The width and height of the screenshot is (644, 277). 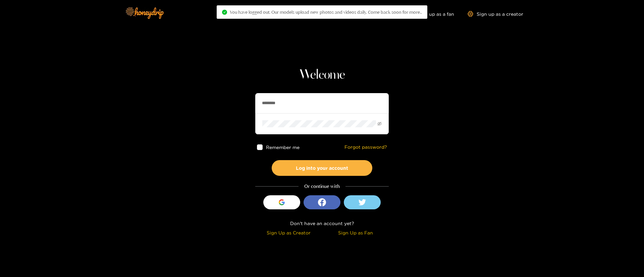 What do you see at coordinates (322, 168) in the screenshot?
I see `button: Log into your account` at bounding box center [322, 168].